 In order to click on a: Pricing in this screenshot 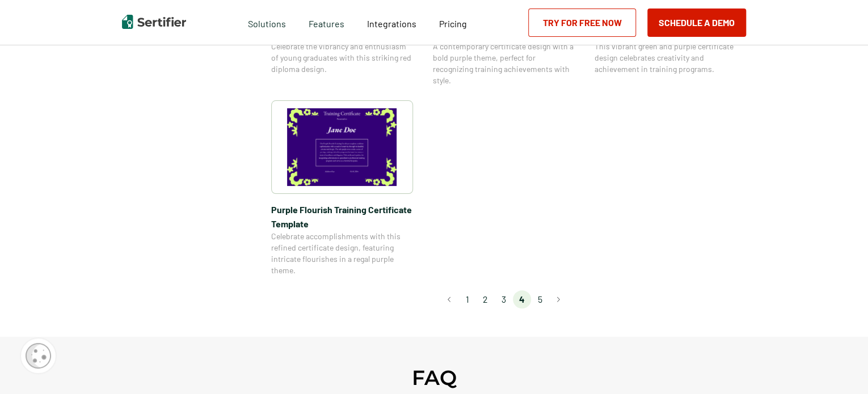, I will do `click(453, 22)`.